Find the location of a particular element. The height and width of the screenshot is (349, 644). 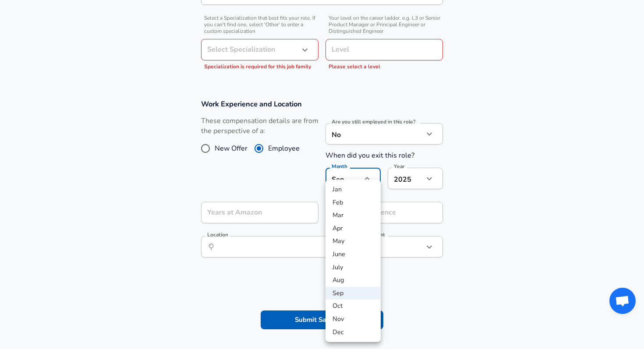

li: Jan is located at coordinates (353, 190).